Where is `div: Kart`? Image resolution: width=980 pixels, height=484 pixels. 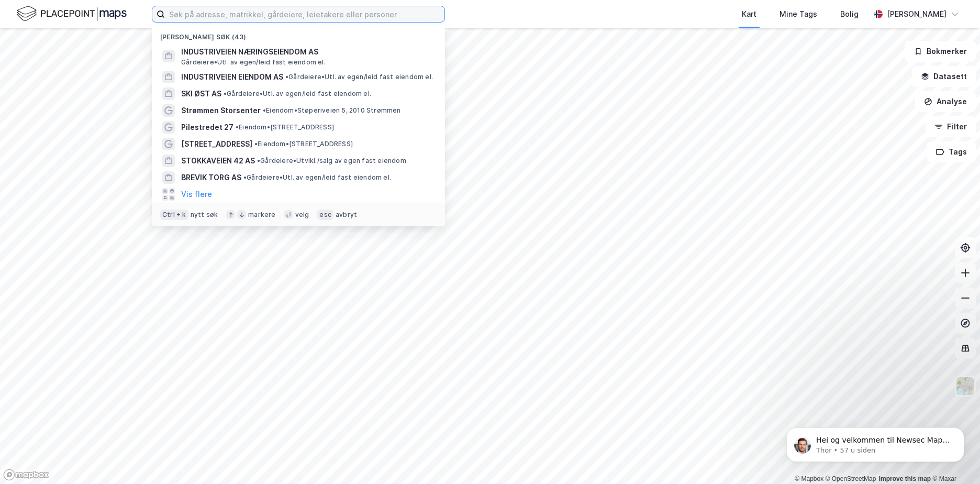 div: Kart is located at coordinates (749, 14).